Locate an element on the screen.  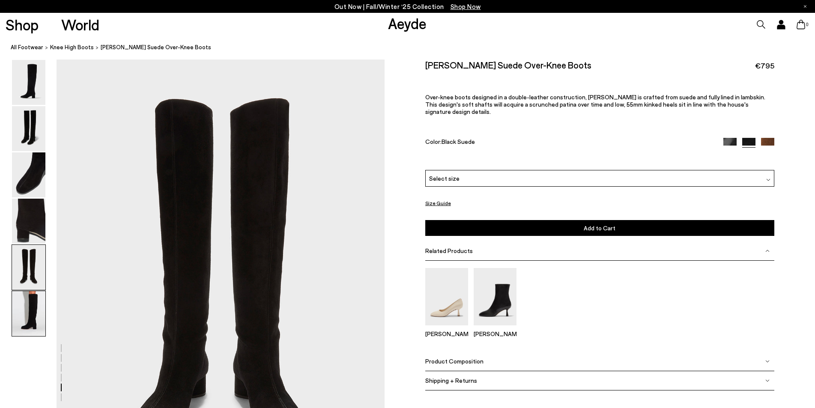
img: Willa Suede Over-Knee Boots - Image 4 is located at coordinates (29, 221).